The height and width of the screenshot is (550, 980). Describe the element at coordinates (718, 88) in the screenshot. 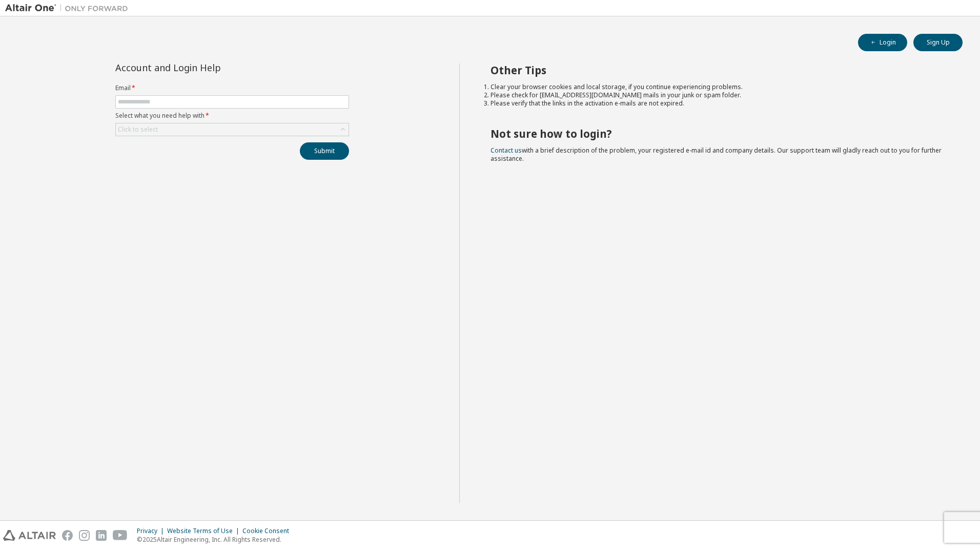

I see `li: Clear your browser cookies and local storage, if you continue experiencing problems.` at that location.